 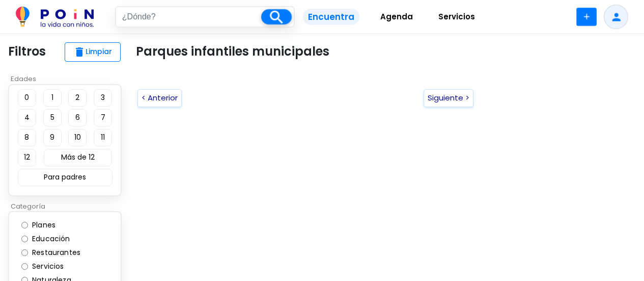 What do you see at coordinates (27, 138) in the screenshot?
I see `button: 8` at bounding box center [27, 138].